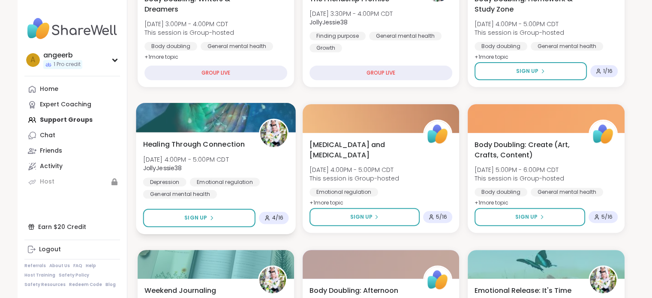 The width and height of the screenshot is (652, 298). What do you see at coordinates (111, 285) in the screenshot?
I see `a: Blog` at bounding box center [111, 285].